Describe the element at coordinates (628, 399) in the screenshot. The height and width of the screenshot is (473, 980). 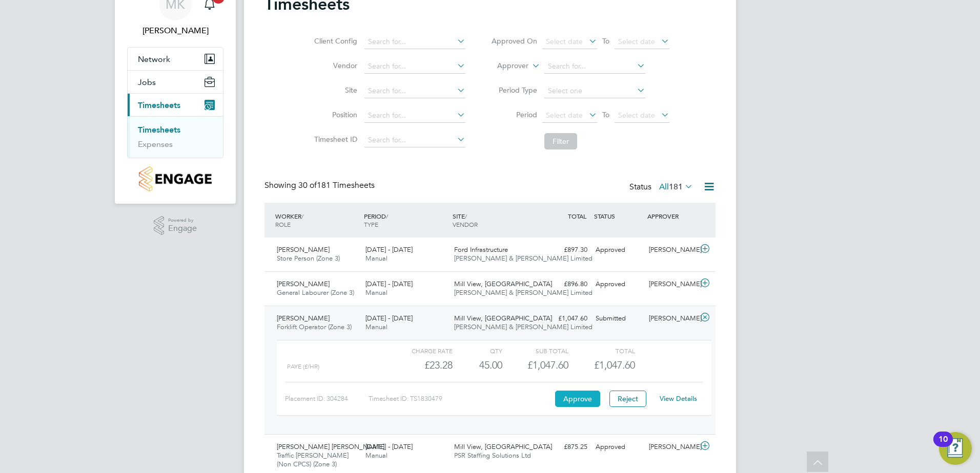
I see `button: Reject` at that location.